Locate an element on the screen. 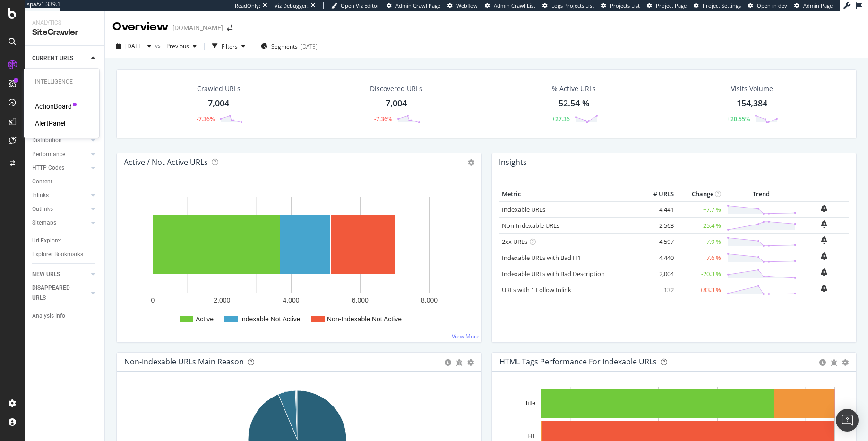 The image size is (868, 441). a: Performance is located at coordinates (60, 154).